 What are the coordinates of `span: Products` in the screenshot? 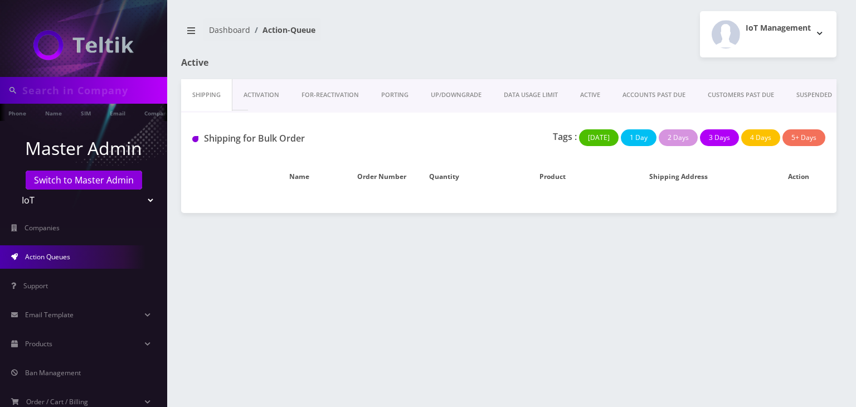 It's located at (38, 343).